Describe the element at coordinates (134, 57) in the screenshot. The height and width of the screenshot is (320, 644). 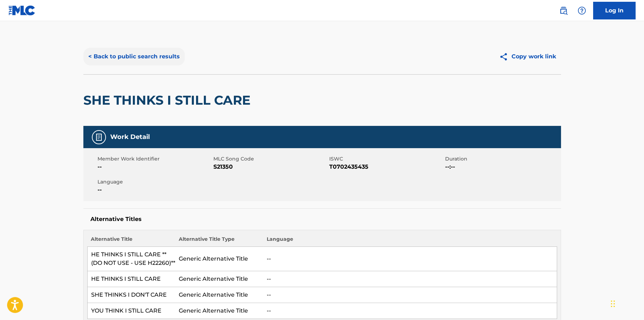
I see `button: < Back to public search results` at that location.